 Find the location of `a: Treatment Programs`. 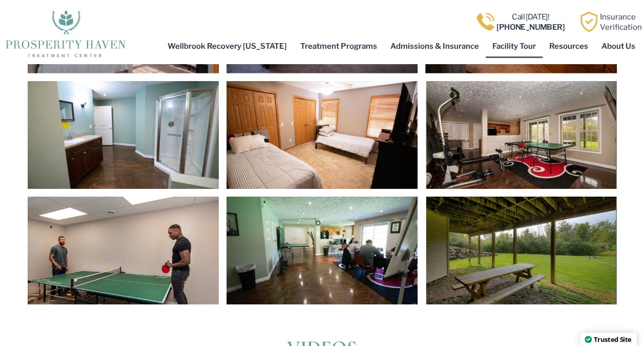

a: Treatment Programs is located at coordinates (339, 46).